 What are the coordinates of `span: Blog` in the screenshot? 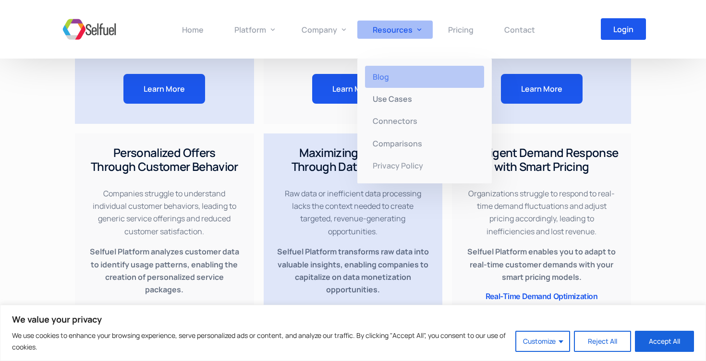 It's located at (381, 77).